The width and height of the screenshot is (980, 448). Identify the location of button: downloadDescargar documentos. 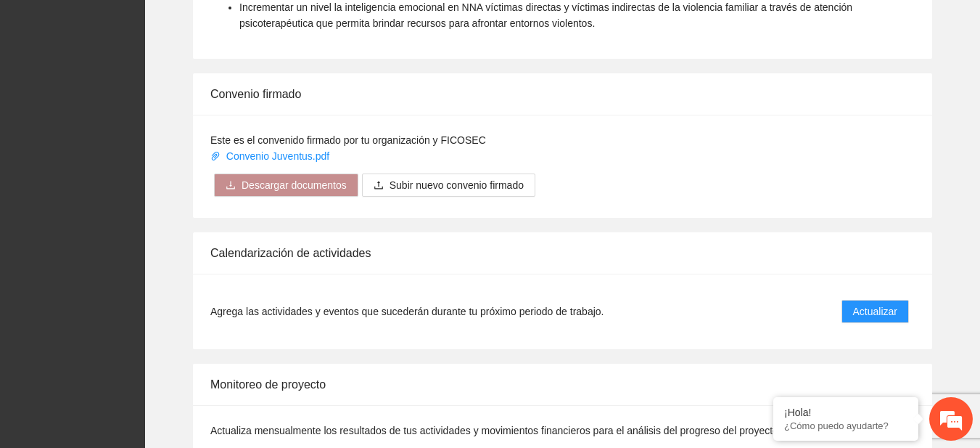
(286, 185).